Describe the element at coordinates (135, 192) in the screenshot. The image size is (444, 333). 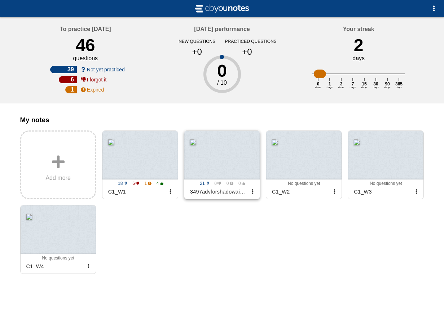
I see `div: C1_W1` at that location.